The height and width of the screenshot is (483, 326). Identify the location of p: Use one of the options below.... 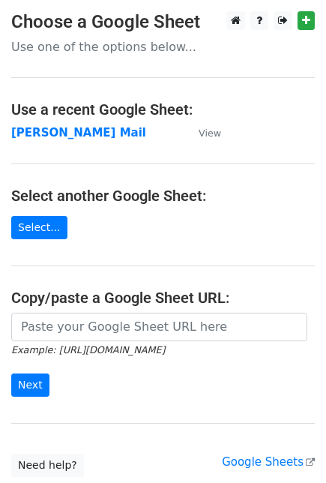
(163, 46).